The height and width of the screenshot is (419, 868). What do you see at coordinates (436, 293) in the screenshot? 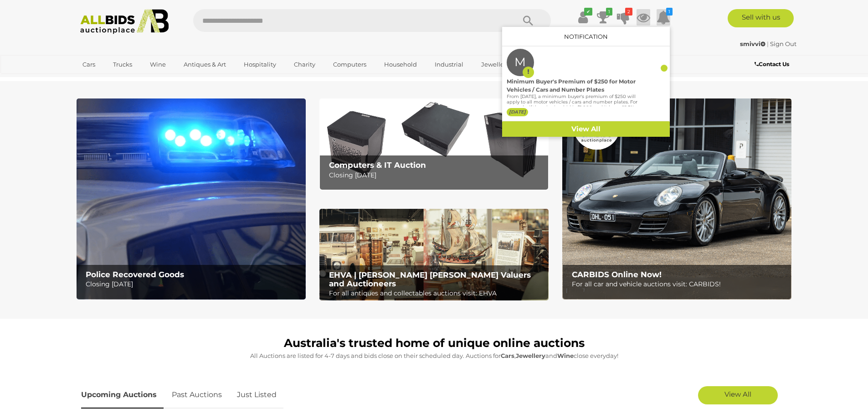
I see `p: For all antiques and collectables auctions visit: EHVA` at bounding box center [436, 293].